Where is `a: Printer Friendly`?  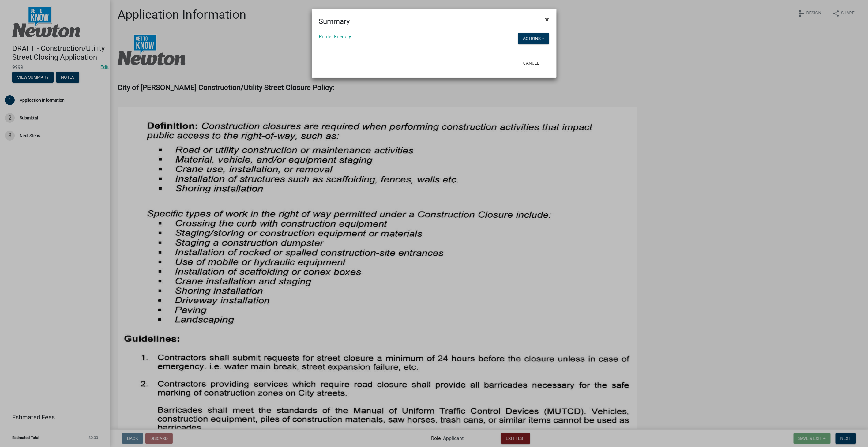
a: Printer Friendly is located at coordinates (336, 37).